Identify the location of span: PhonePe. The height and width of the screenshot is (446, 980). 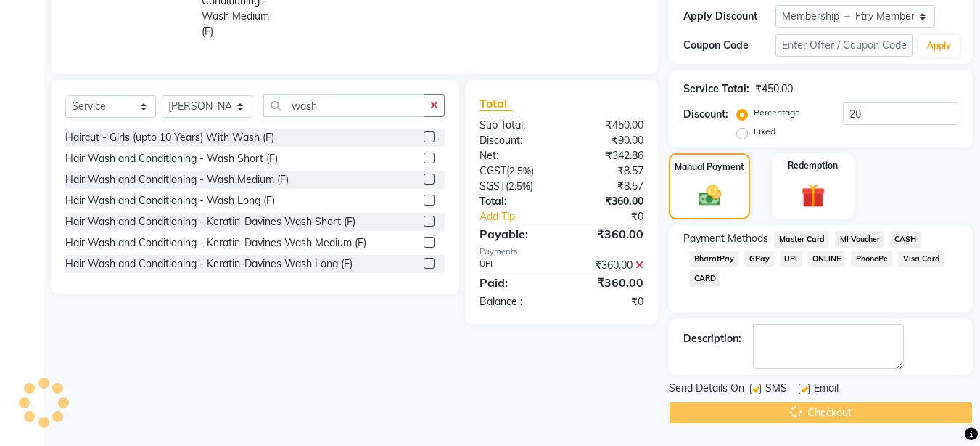
(871, 259).